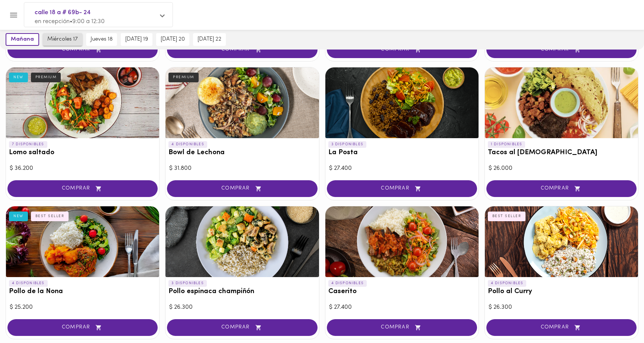 The image size is (644, 343). What do you see at coordinates (402, 291) in the screenshot?
I see `h3: Caserito` at bounding box center [402, 291].